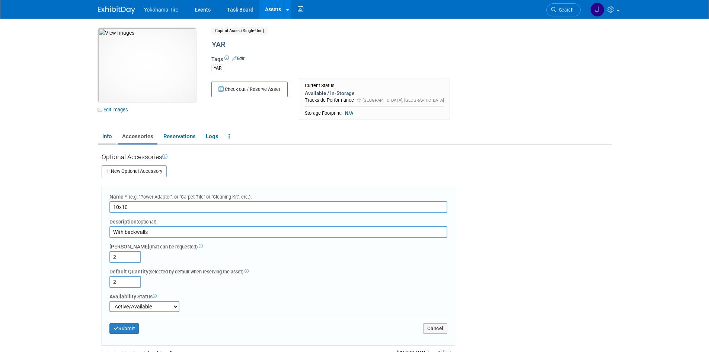 Image resolution: width=709 pixels, height=352 pixels. I want to click on a: Reservations, so click(180, 136).